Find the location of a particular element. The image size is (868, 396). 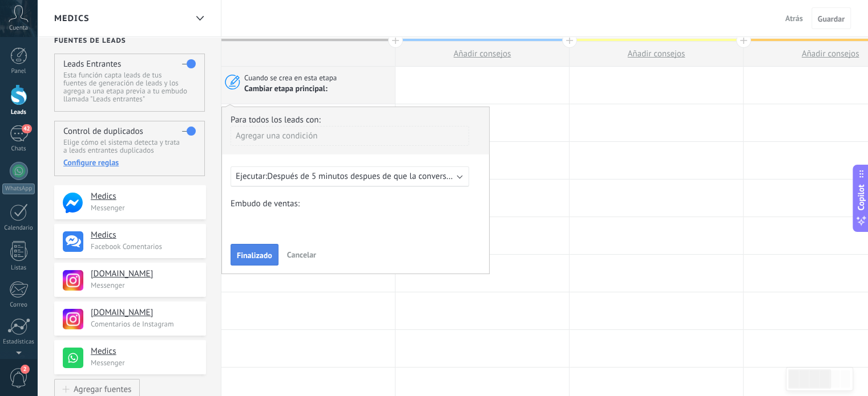

label: Embudo de ventas: is located at coordinates (350, 203).